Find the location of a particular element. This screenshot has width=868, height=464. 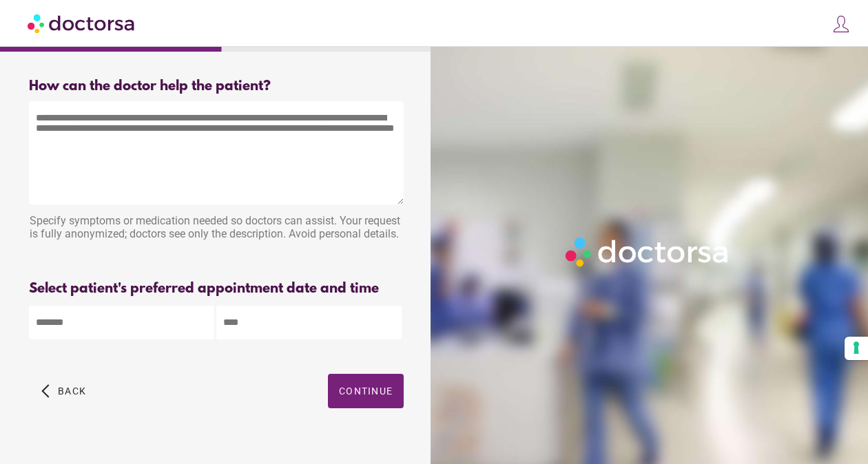

div: Specify symptoms or medication needed so doctors can assist. Your request is fully anonymized; do... is located at coordinates (216, 228).